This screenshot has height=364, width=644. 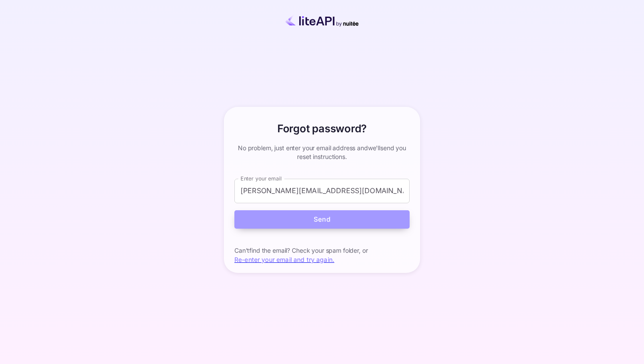 I want to click on a: Re-enter your email and try again., so click(x=284, y=259).